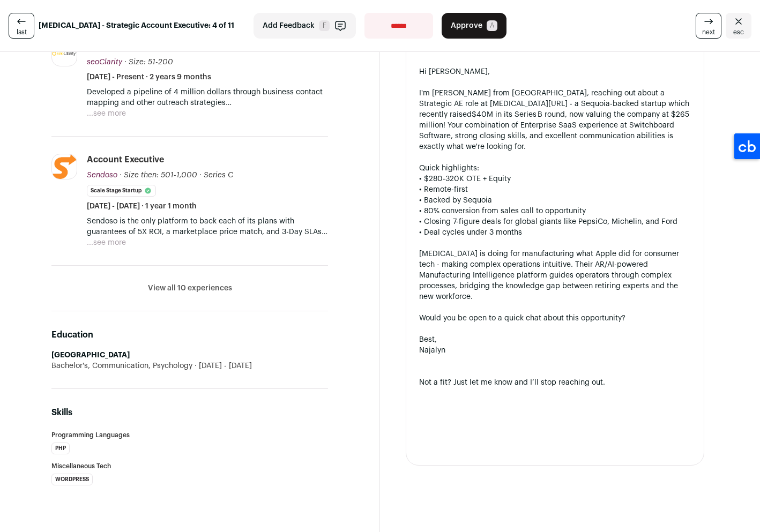 This screenshot has height=532, width=760. I want to click on span: esc, so click(738, 32).